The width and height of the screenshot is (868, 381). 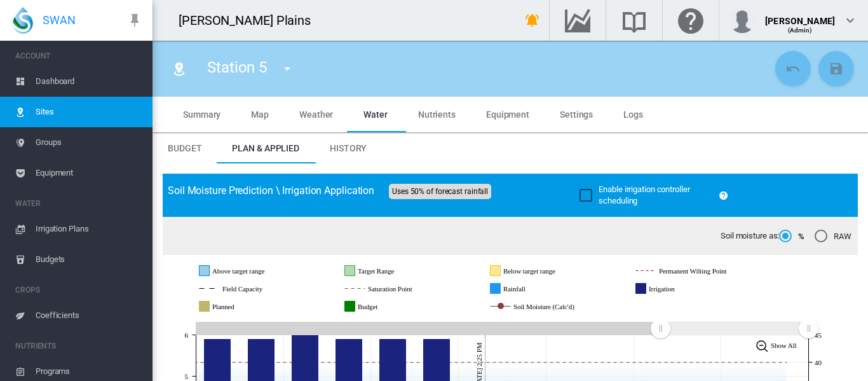 What do you see at coordinates (793, 68) in the screenshot?
I see `md-icon: icon-undo` at bounding box center [793, 68].